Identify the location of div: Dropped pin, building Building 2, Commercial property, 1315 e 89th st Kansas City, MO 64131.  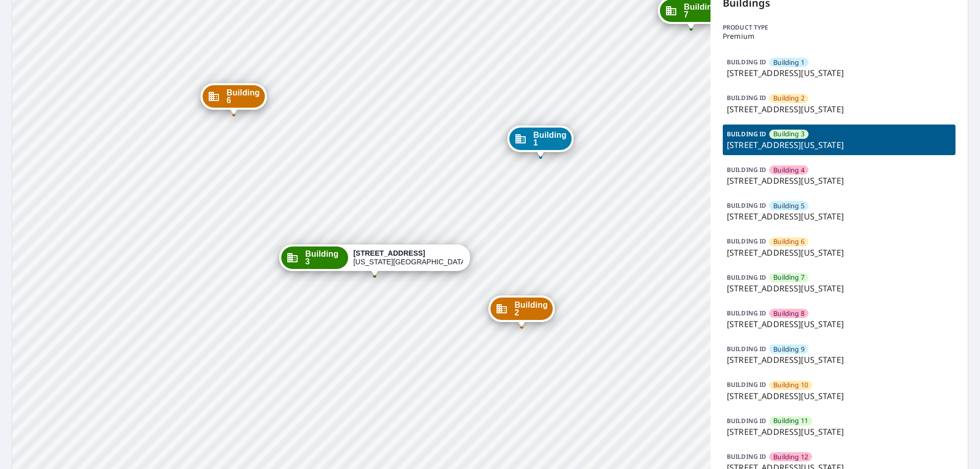
(522, 311).